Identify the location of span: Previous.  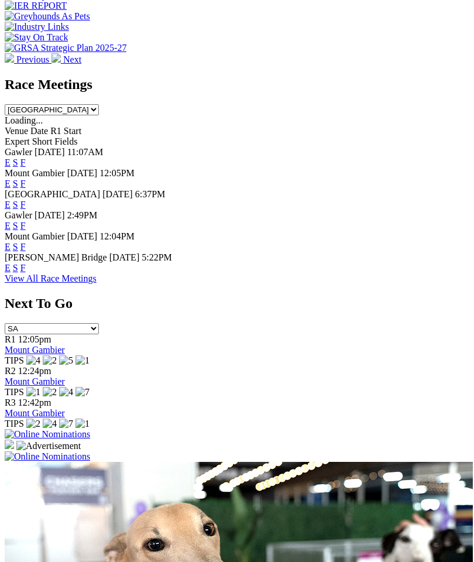
(33, 59).